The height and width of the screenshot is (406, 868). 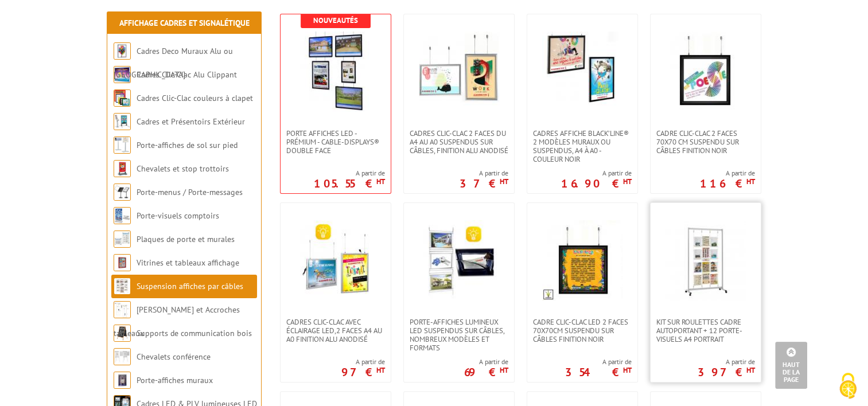 I want to click on span: Cadre Clic-Clac 2 faces 70x70 cm suspendu sur câbles finition noir, so click(x=705, y=141).